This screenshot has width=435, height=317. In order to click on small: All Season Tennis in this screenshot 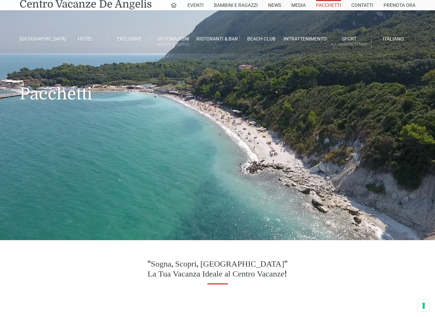, I will do `click(349, 44)`.